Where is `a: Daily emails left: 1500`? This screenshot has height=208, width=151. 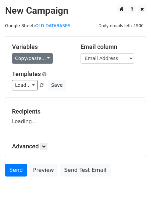 a: Daily emails left: 1500 is located at coordinates (121, 25).